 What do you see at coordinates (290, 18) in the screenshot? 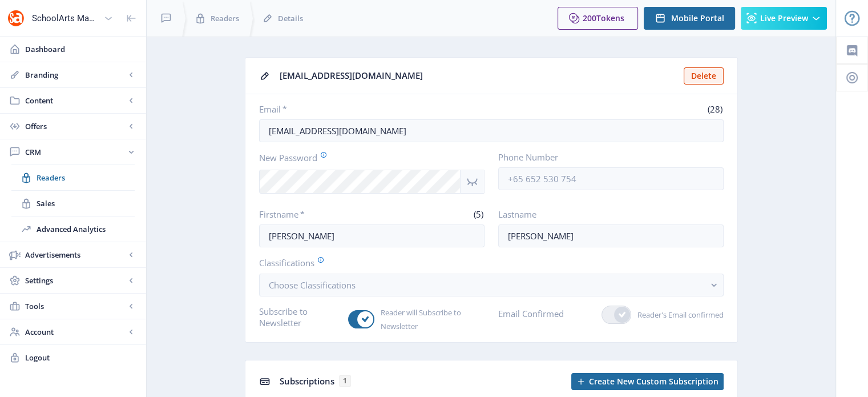
I see `span: Details` at bounding box center [290, 18].